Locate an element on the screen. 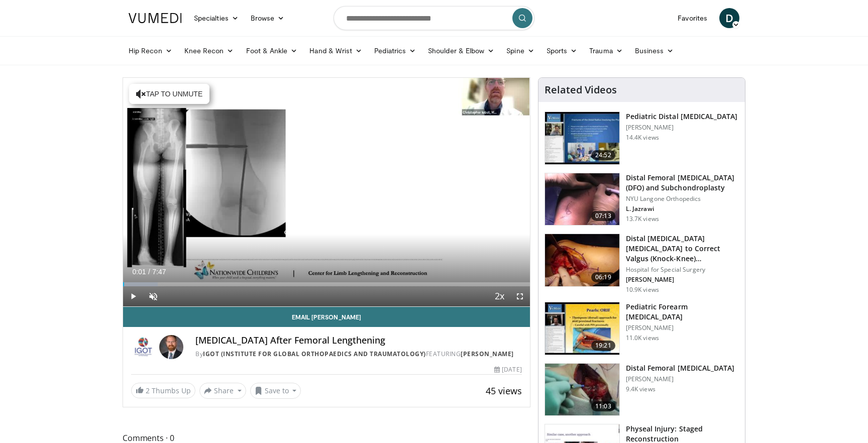  img: eolv1L8ZdYrFVOcH4xMDoxOjBzMTt2bJ.150x105_q85_crop-smart_upscale.jpg is located at coordinates (582, 199).